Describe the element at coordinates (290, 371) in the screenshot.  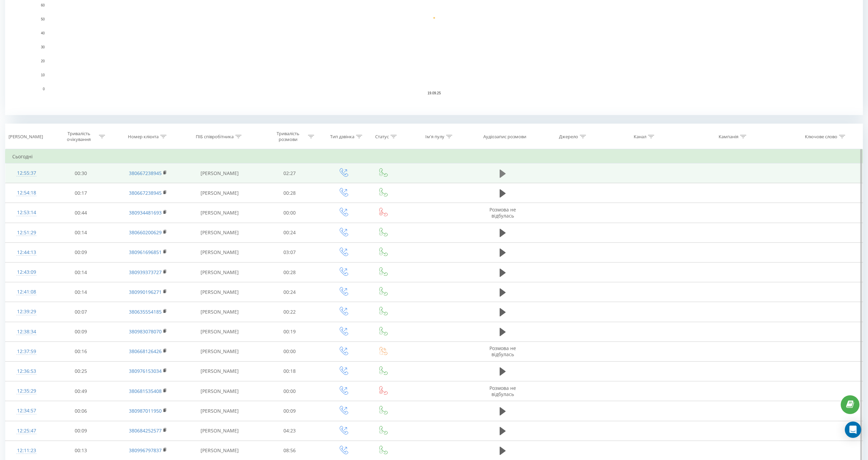
I see `td: 00:18` at that location.